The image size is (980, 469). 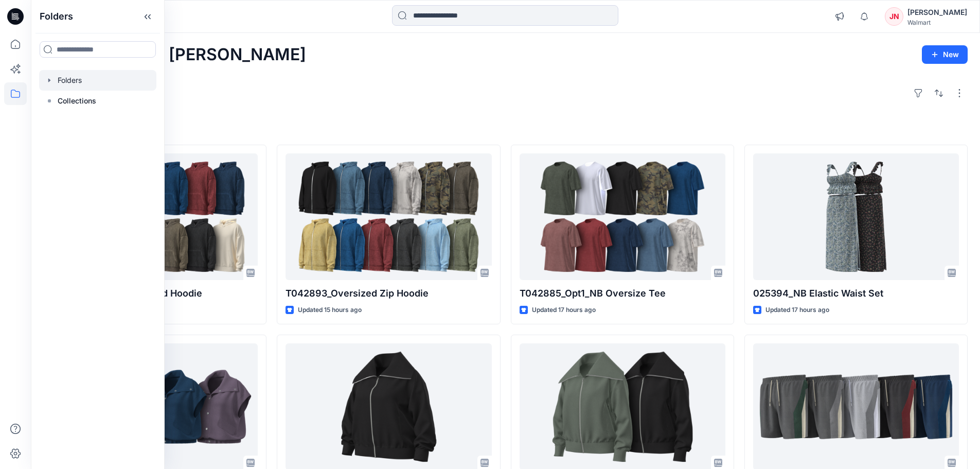 What do you see at coordinates (856, 294) in the screenshot?
I see `p: 025394_NB Elastic Waist Set` at bounding box center [856, 294].